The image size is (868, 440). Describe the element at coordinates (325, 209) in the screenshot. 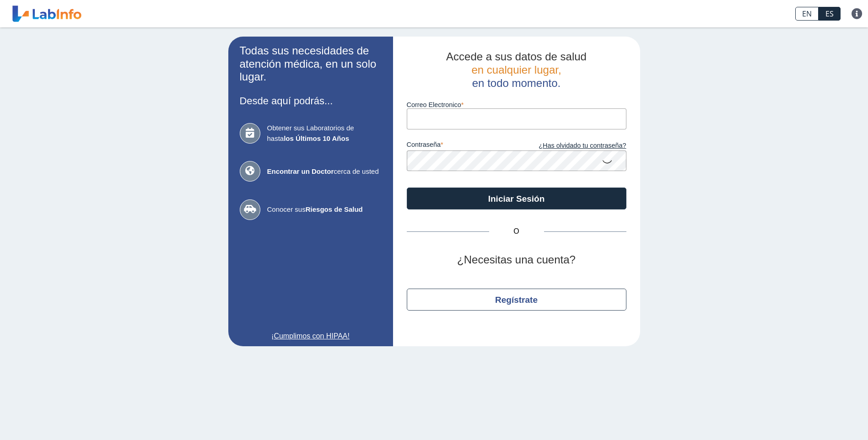

I see `span: Conocer sus` at that location.